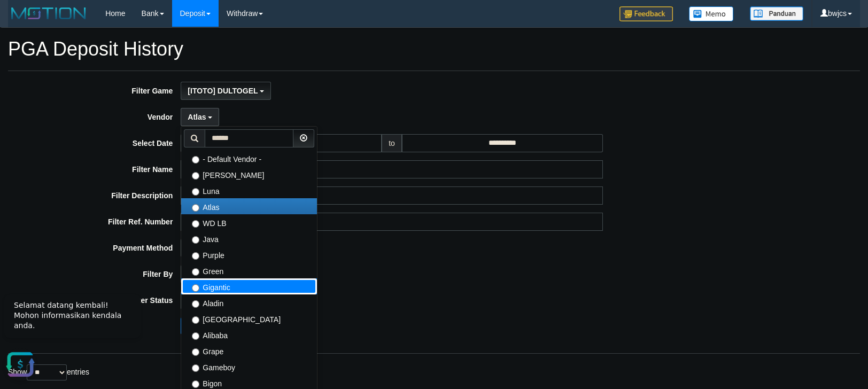  What do you see at coordinates (196, 191) in the screenshot?
I see `input: Luna` at bounding box center [196, 191].